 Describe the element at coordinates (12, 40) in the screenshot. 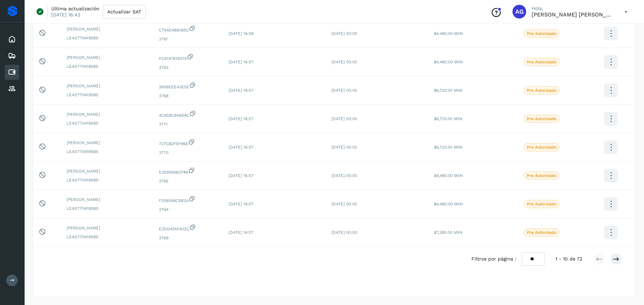

I see `div: Inicio` at that location.